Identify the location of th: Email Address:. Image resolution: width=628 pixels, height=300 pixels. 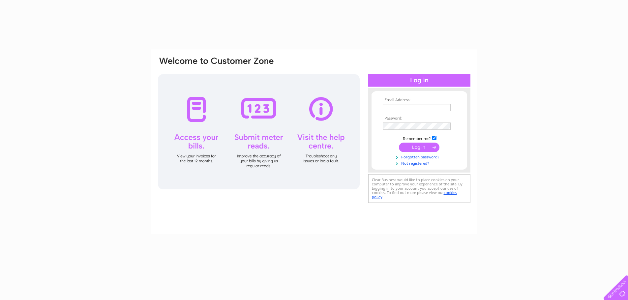
(419, 100).